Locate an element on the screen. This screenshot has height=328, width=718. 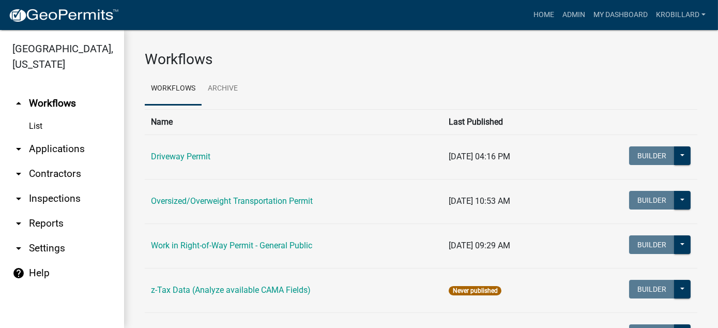
a: My Dashboard is located at coordinates (620, 15).